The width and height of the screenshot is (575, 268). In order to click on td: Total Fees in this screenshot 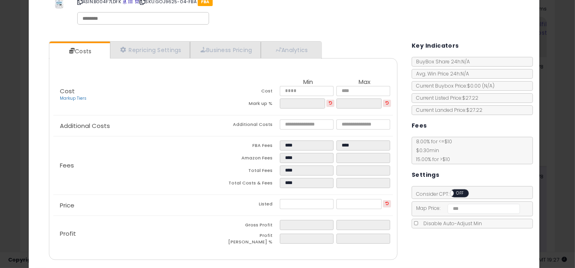, I will do `click(251, 172)`.